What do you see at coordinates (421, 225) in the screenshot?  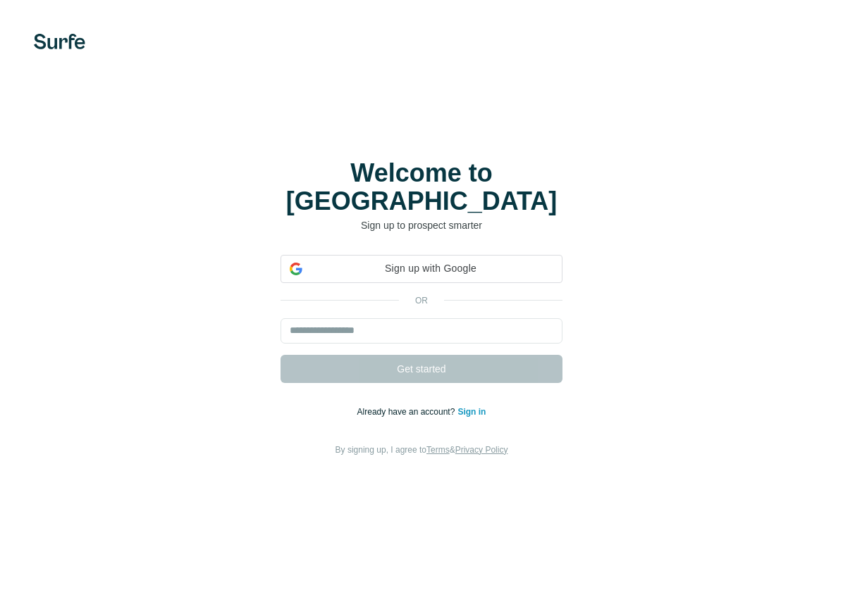 I see `p: Sign up to prospect smarter` at bounding box center [421, 225].